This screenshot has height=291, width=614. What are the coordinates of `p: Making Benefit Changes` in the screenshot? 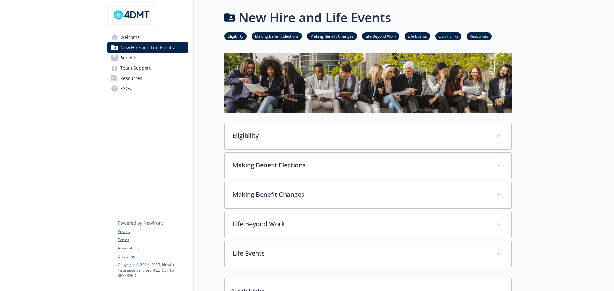 It's located at (360, 195).